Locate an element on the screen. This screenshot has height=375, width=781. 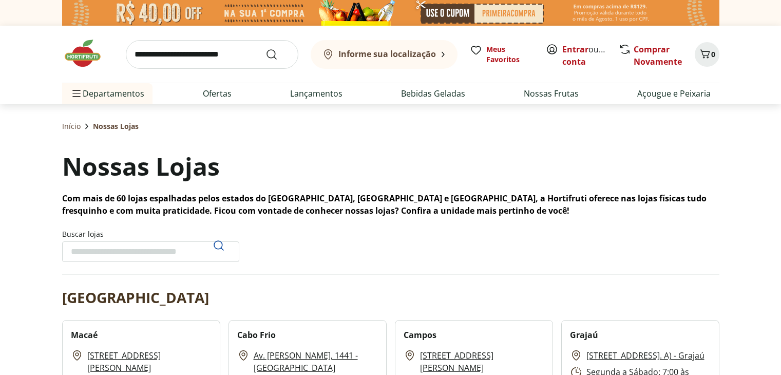
h2: Macaé is located at coordinates (84, 335).